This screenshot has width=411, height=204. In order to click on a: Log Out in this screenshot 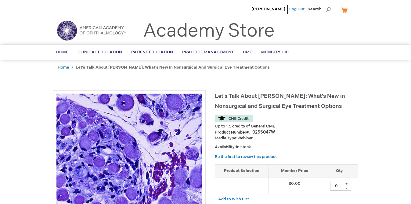, I will do `click(297, 9)`.